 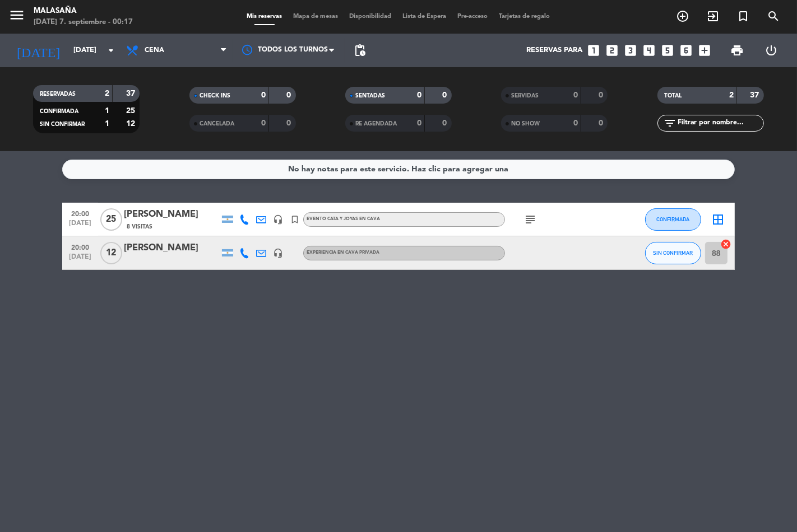 I want to click on strong: 25, so click(x=132, y=111).